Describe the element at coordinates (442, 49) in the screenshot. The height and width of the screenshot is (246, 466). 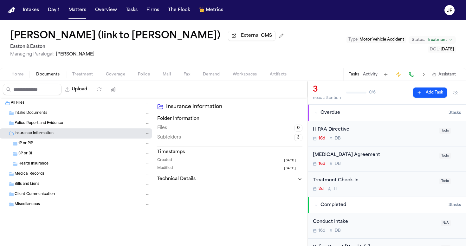
I see `button: Edit DOL: 2025-06-20` at that location.